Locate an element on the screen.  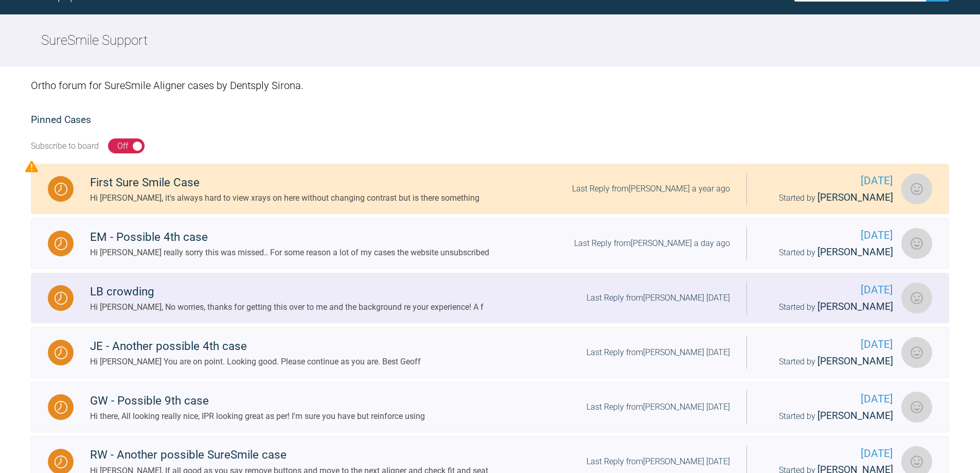
img: Lisa Smith is located at coordinates (917, 298).